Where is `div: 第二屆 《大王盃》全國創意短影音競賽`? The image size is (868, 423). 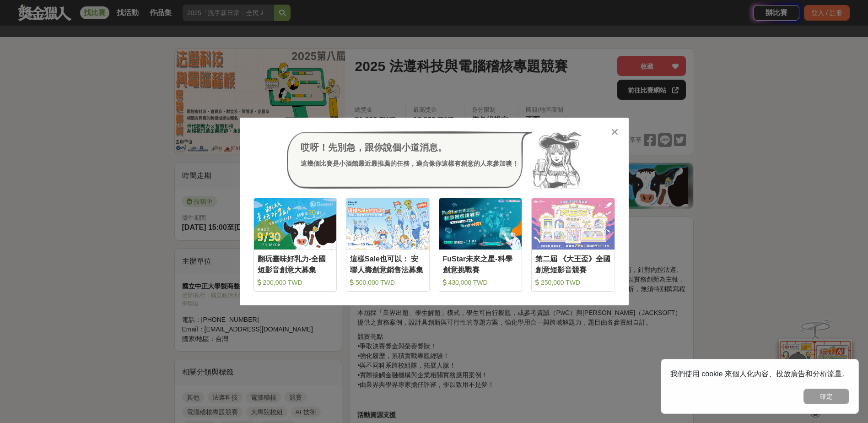 div: 第二屆 《大王盃》全國創意短影音競賽 is located at coordinates (573, 264).